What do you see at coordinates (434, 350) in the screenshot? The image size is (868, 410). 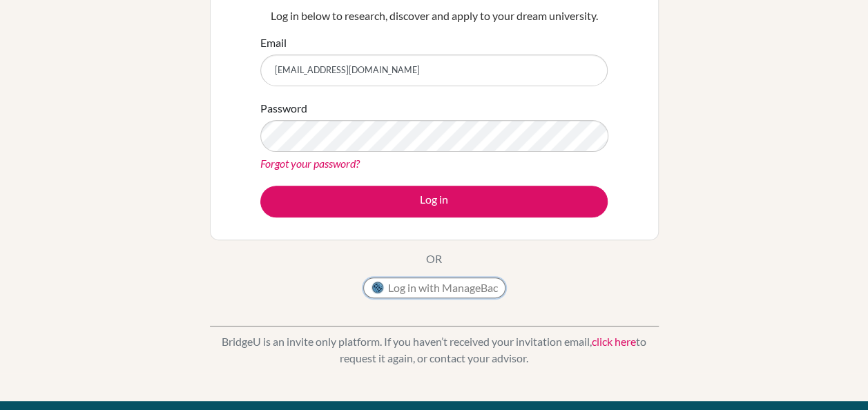 I see `p: BridgeU is an invite only platform. If you haven’t received your invitation email, to request it ...` at bounding box center [434, 350].